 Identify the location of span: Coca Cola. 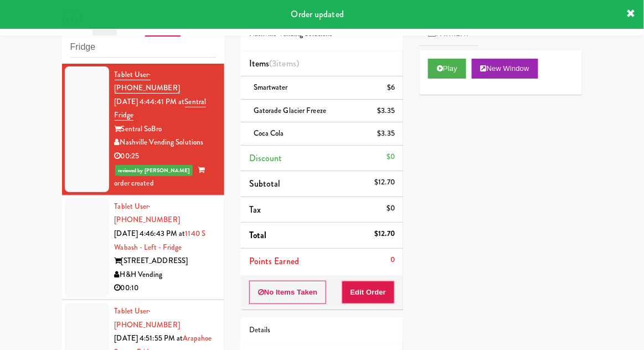
(269, 133).